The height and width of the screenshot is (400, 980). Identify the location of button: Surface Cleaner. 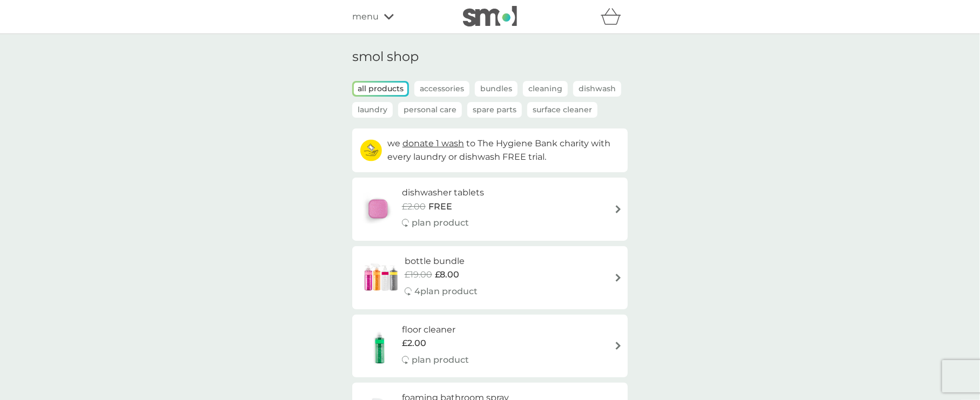
(563, 110).